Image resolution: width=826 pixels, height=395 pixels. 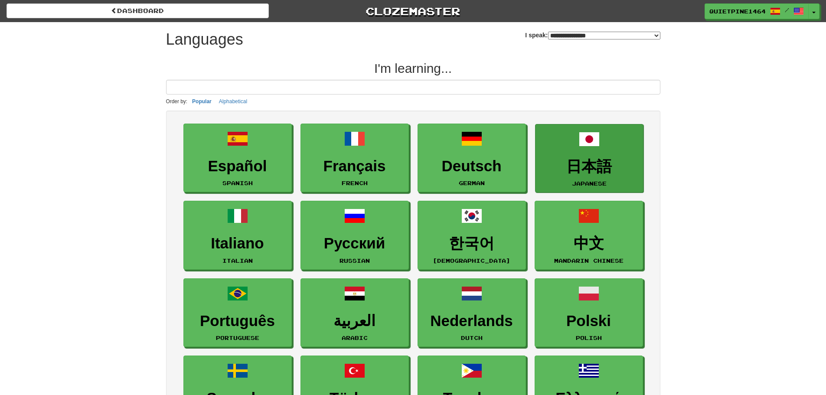 What do you see at coordinates (472, 243) in the screenshot?
I see `h3: 한국어` at bounding box center [472, 243].